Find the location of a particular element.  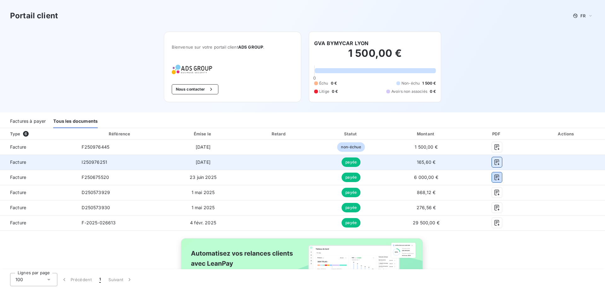

h6: GVA BYMYCAR LYON is located at coordinates (341, 43).